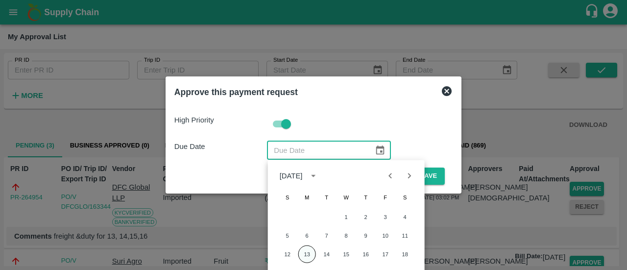  What do you see at coordinates (287, 236) in the screenshot?
I see `button: 5` at bounding box center [287, 236].